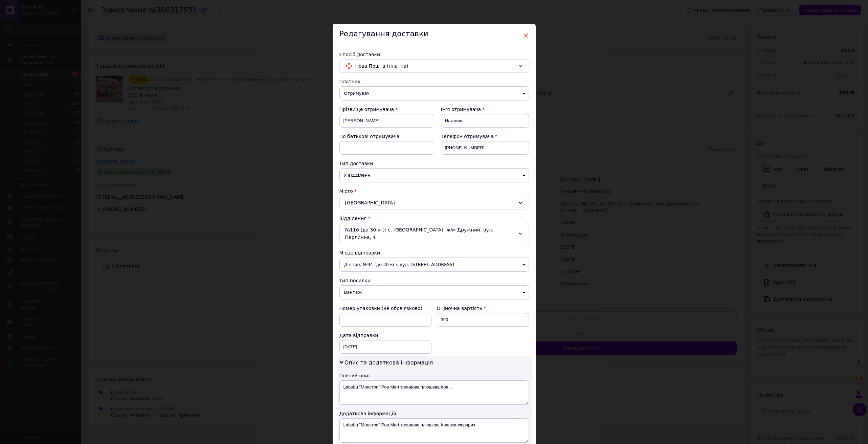 This screenshot has height=444, width=868. Describe the element at coordinates (356, 164) in the screenshot. I see `span: Тип доставки` at that location.